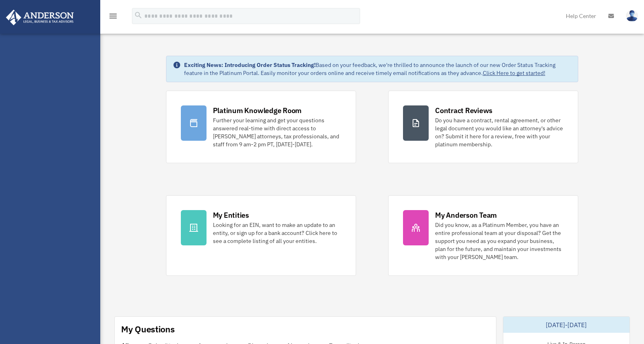  What do you see at coordinates (113, 16) in the screenshot?
I see `i: menu` at bounding box center [113, 16].